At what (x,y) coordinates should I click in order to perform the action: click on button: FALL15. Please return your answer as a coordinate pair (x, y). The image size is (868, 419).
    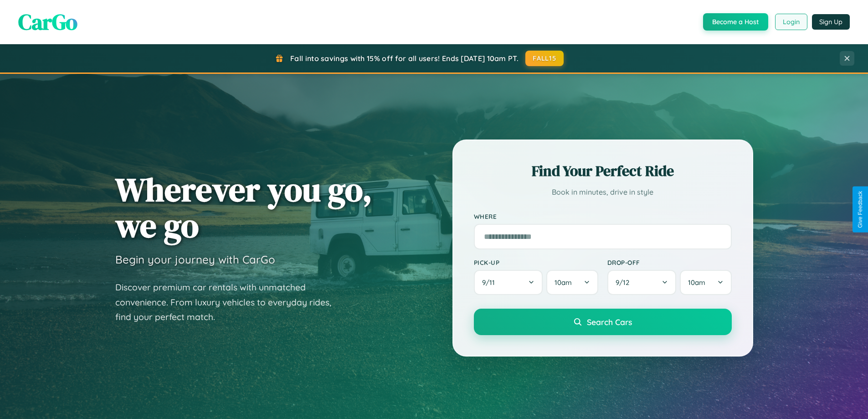
    Looking at the image, I should click on (544, 58).